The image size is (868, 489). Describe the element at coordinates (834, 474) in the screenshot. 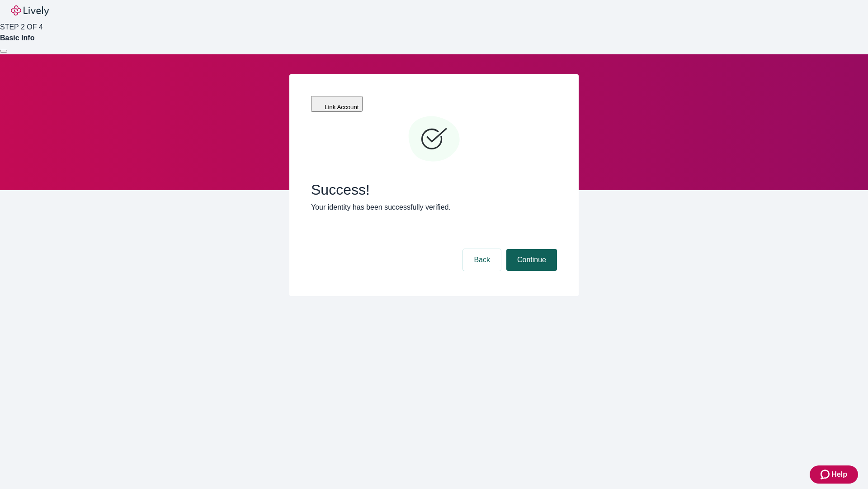

I see `button: Zendesk support iconHelp` at that location.